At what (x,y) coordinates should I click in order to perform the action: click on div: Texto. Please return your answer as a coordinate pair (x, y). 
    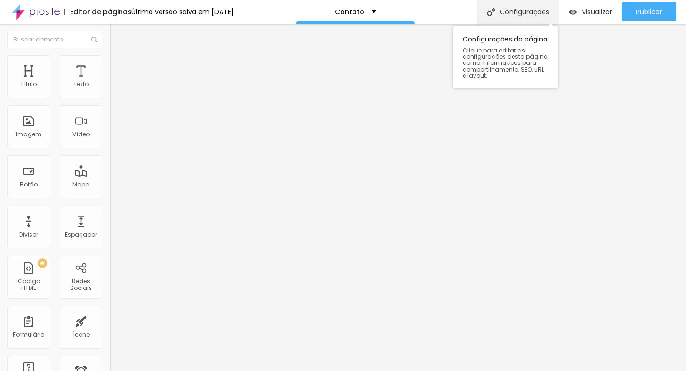
    Looking at the image, I should click on (81, 84).